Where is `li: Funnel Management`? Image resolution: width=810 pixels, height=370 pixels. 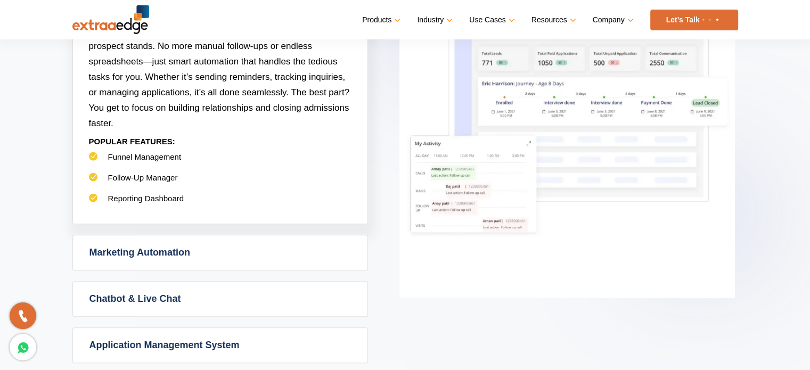 li: Funnel Management is located at coordinates (220, 162).